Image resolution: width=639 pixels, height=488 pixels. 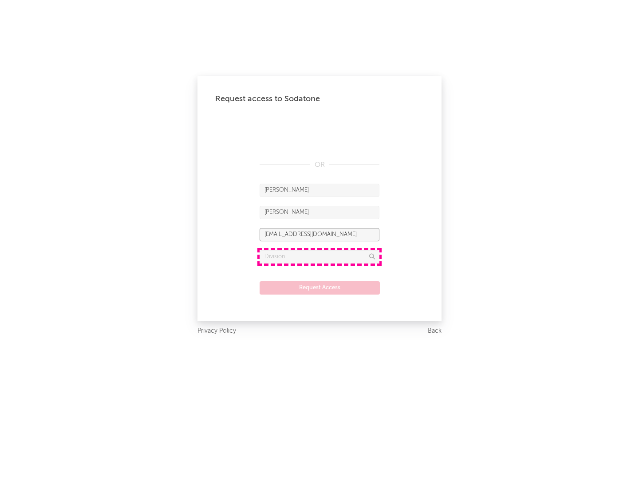 What do you see at coordinates (319, 212) in the screenshot?
I see `input: Last Name` at bounding box center [319, 212].